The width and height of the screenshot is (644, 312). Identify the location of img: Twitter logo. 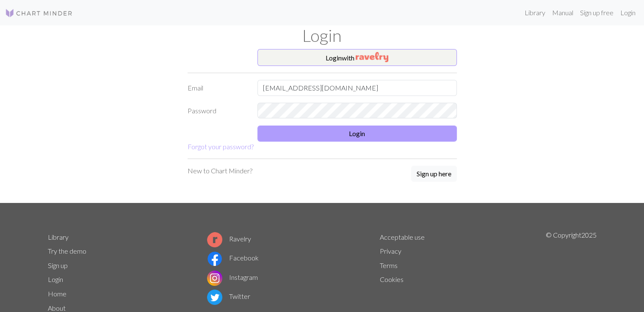
(215, 297).